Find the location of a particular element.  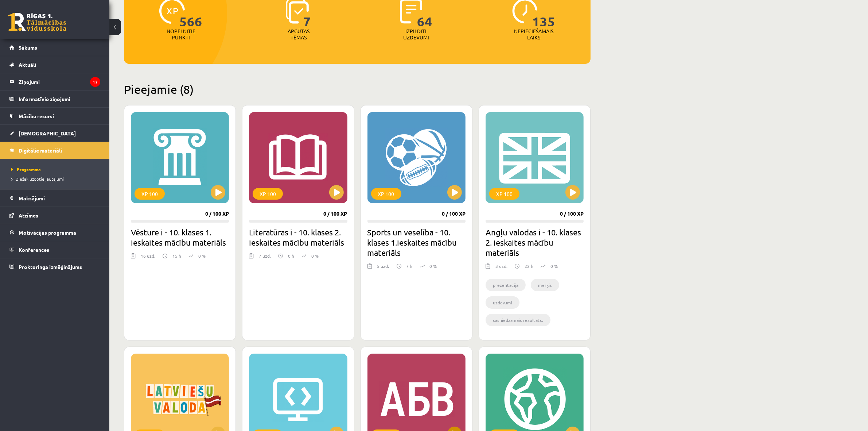

span: Motivācijas programma is located at coordinates (47, 232).